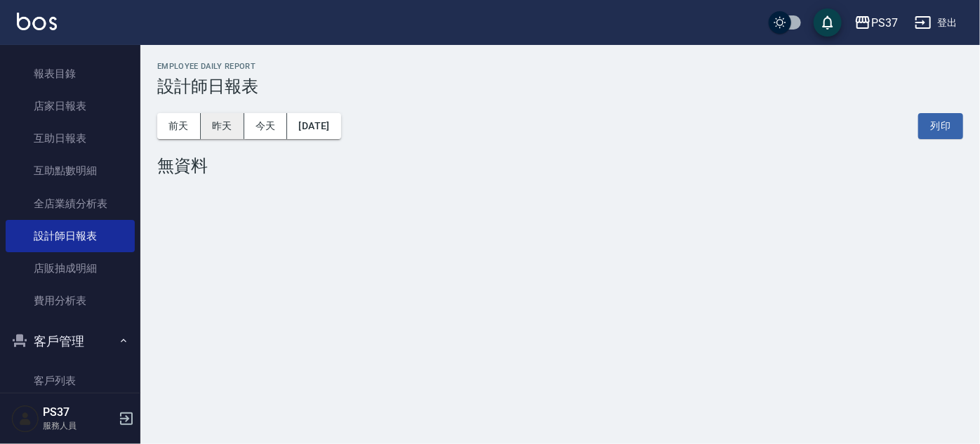 This screenshot has height=444, width=980. Describe the element at coordinates (70, 74) in the screenshot. I see `a: 報表目錄` at that location.